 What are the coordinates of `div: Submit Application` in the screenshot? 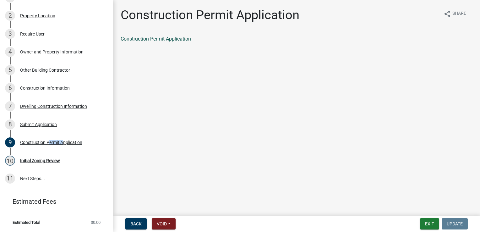 It's located at (38, 124).